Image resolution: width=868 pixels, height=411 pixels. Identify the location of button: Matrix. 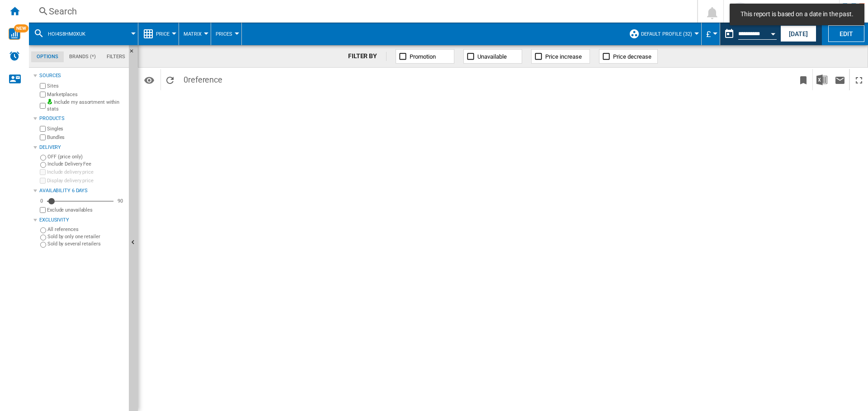
(195, 34).